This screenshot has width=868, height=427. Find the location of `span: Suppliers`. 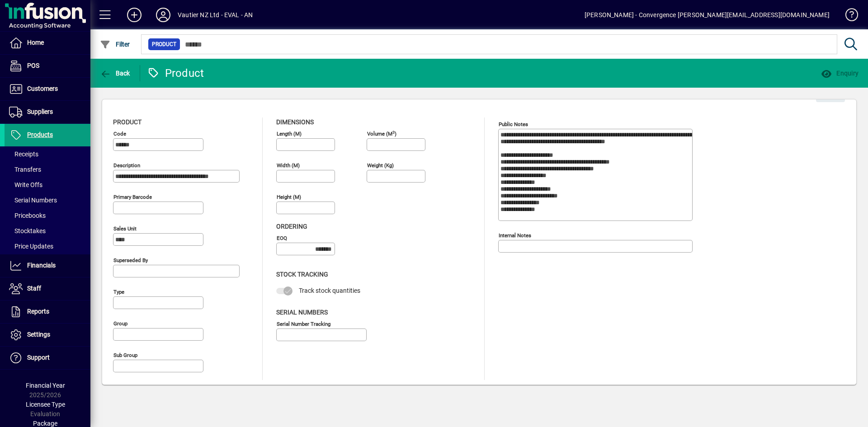

span: Suppliers is located at coordinates (40, 112).